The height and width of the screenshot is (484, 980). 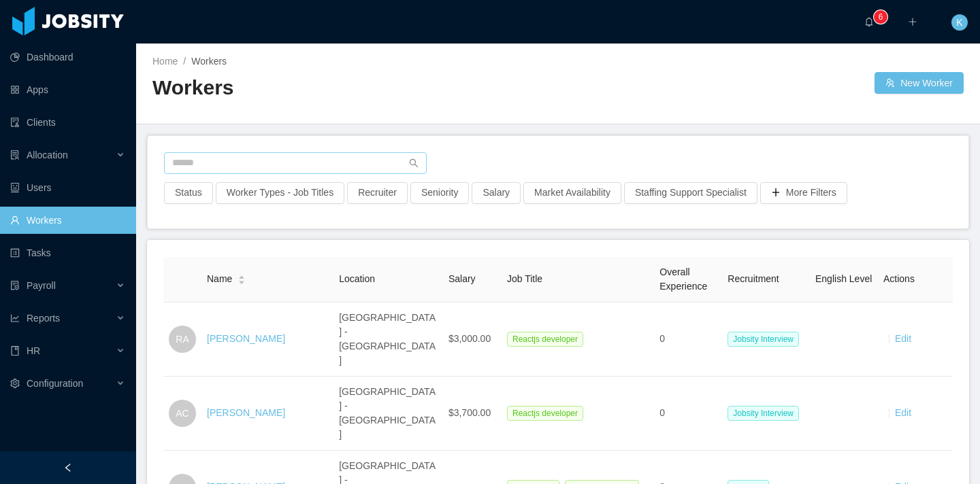 What do you see at coordinates (683, 278) in the screenshot?
I see `span: Overall Experience` at bounding box center [683, 278].